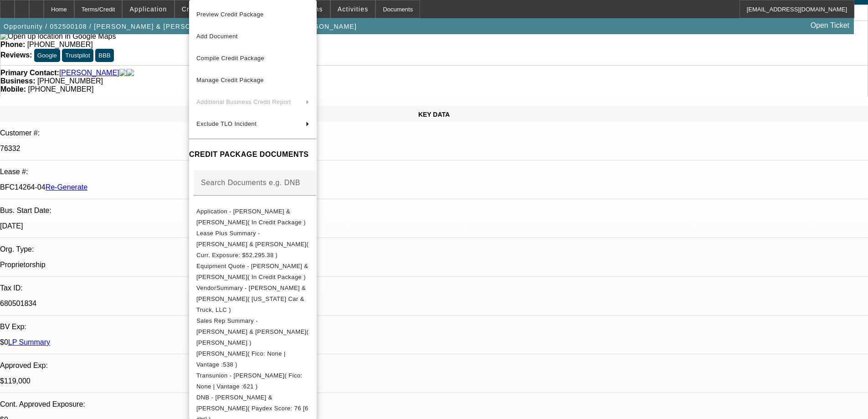  Describe the element at coordinates (230, 14) in the screenshot. I see `span: Preview Credit Package` at that location.